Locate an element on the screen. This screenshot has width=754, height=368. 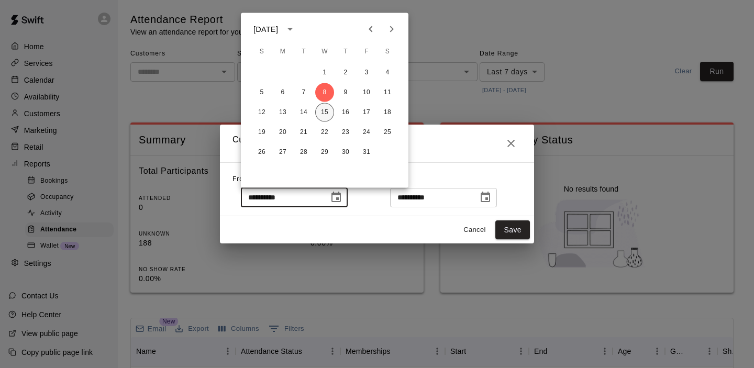
button: 2 is located at coordinates (345, 73).